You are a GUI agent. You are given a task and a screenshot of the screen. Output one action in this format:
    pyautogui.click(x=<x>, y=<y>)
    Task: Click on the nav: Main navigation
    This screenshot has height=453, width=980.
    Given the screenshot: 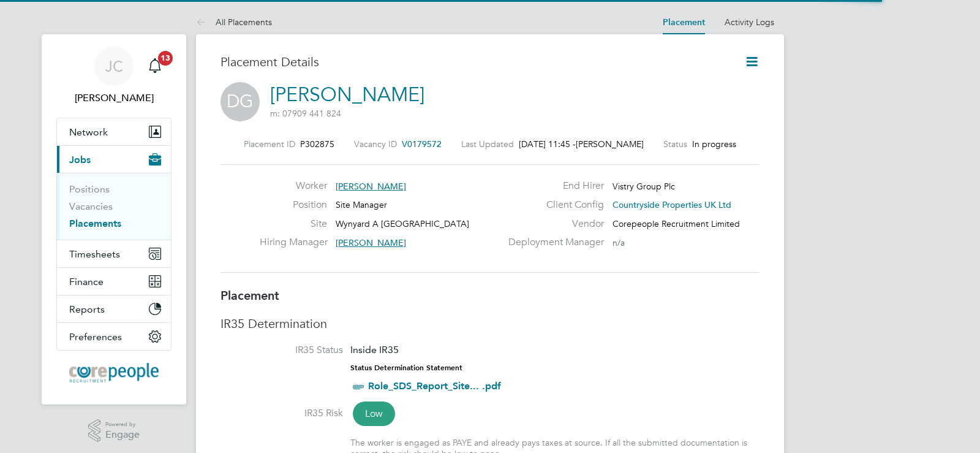 What is the action you would take?
    pyautogui.click(x=114, y=219)
    